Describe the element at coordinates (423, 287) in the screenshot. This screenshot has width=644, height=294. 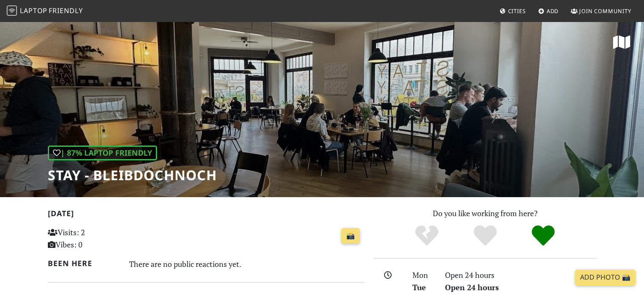
I see `div: Tue` at that location.